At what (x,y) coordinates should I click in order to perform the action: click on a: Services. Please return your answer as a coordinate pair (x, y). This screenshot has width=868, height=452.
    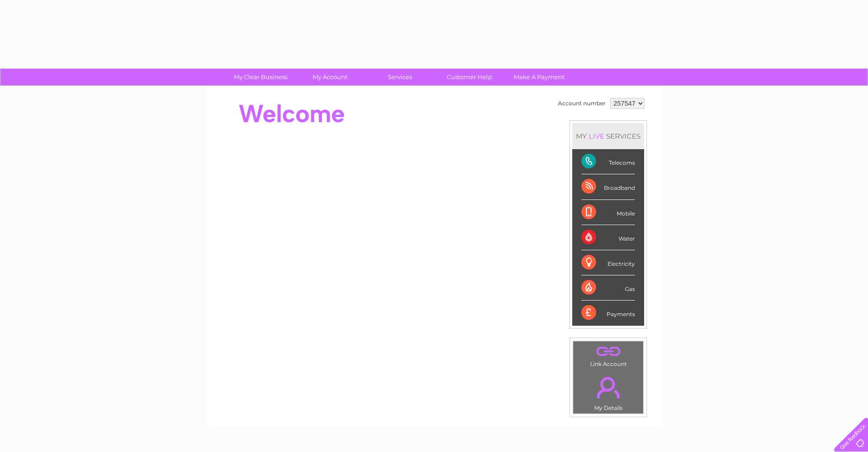
    Looking at the image, I should click on (400, 77).